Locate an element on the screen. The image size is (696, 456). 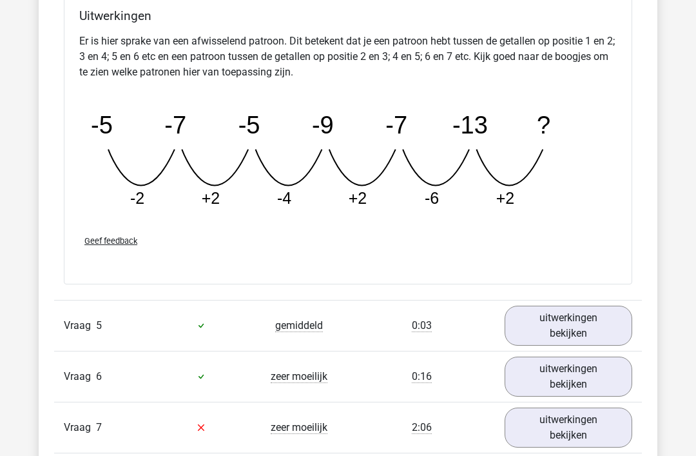
span: gemiddeld is located at coordinates (299, 325).